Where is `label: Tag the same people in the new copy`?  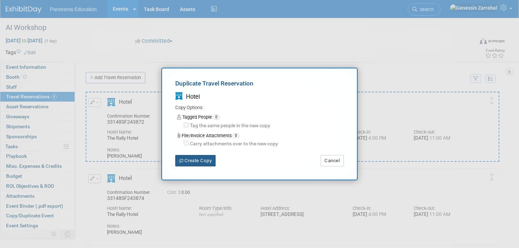 label: Tag the same people in the new copy is located at coordinates (229, 126).